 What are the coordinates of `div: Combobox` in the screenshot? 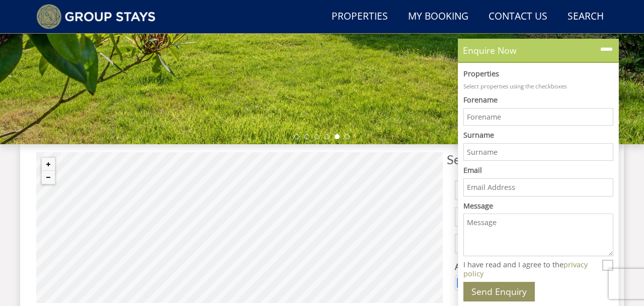 It's located at (528, 283).